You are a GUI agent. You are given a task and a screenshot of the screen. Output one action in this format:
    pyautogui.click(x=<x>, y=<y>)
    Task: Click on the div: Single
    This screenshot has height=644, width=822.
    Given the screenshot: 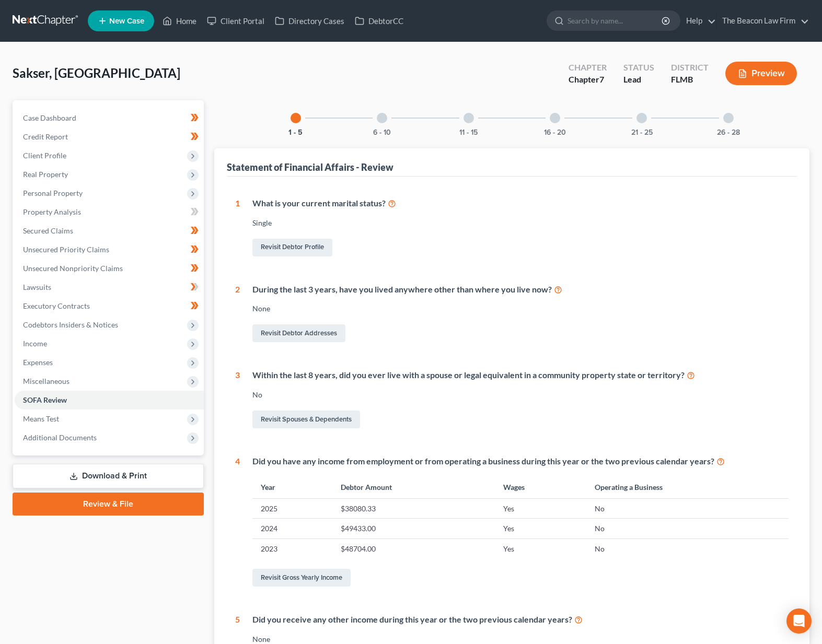 What is the action you would take?
    pyautogui.click(x=520, y=223)
    